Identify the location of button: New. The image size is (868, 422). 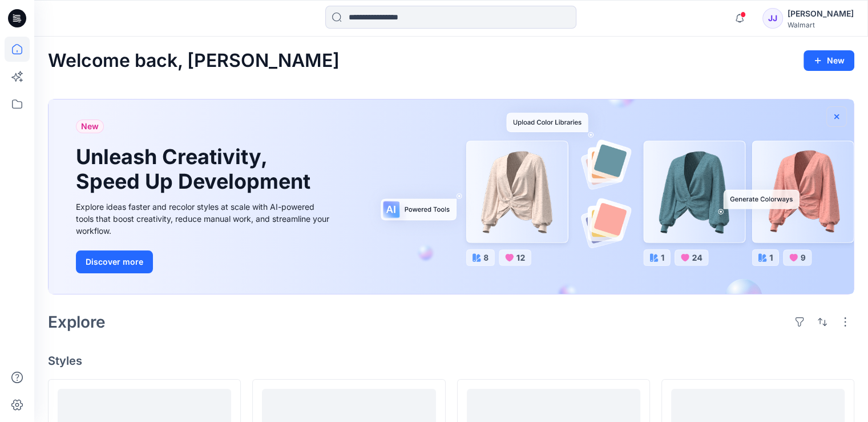
(829, 60).